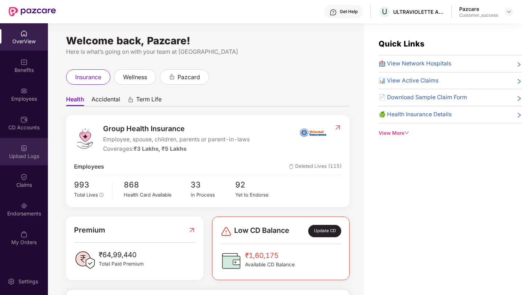 This screenshot has width=522, height=295. Describe the element at coordinates (423, 97) in the screenshot. I see `span: 📄 Download Sample Claim Form` at that location.